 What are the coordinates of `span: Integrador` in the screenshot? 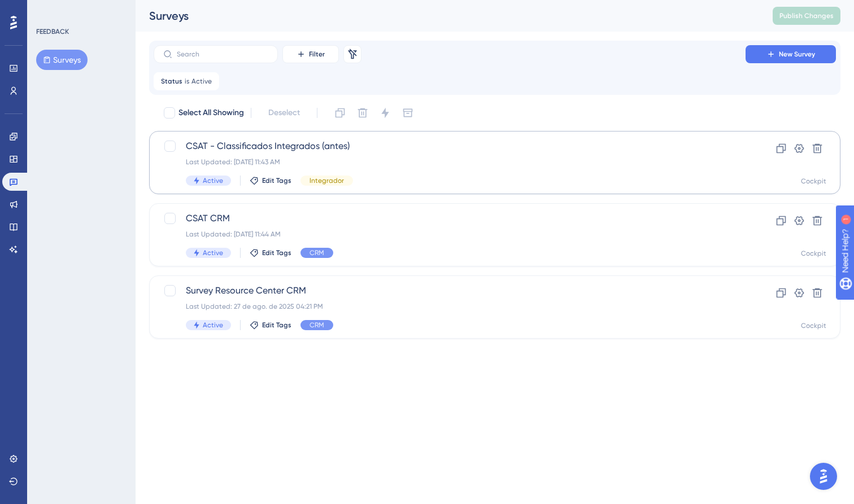 It's located at (326, 181).